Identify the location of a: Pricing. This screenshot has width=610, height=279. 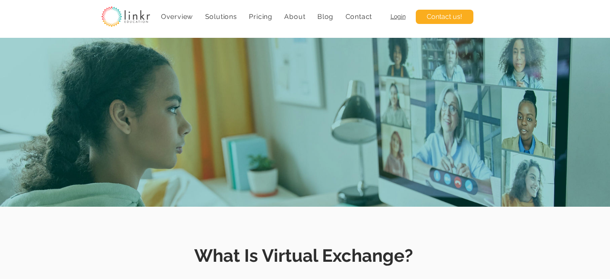
(261, 16).